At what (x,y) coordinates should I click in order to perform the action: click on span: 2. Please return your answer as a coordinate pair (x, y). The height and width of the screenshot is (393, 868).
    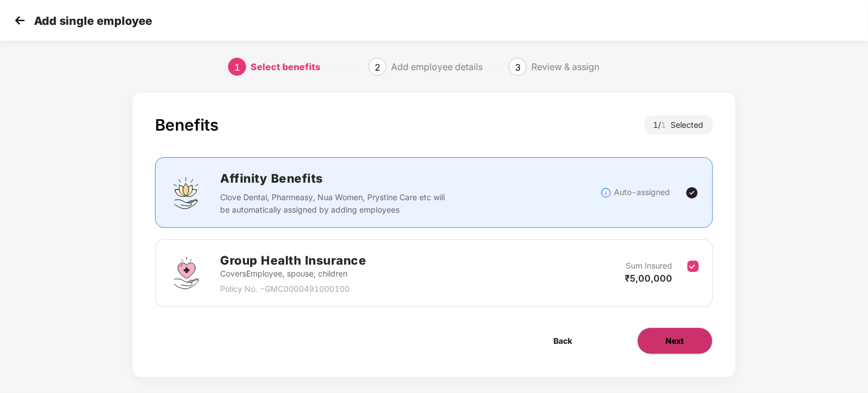
    Looking at the image, I should click on (377, 67).